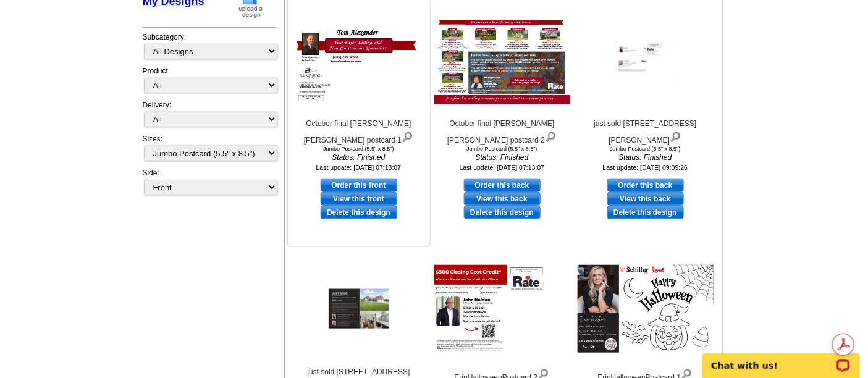  Describe the element at coordinates (209, 181) in the screenshot. I see `div: Side:` at that location.